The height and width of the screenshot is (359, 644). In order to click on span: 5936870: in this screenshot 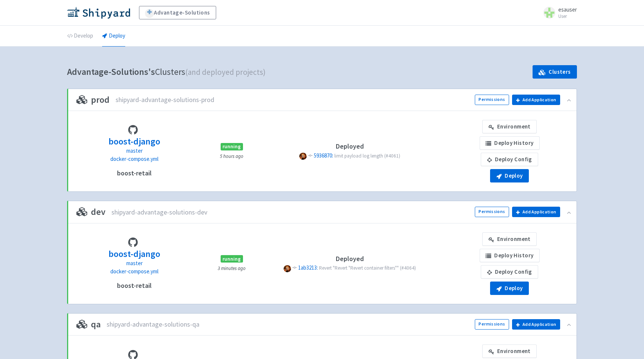, I will do `click(323, 155)`.